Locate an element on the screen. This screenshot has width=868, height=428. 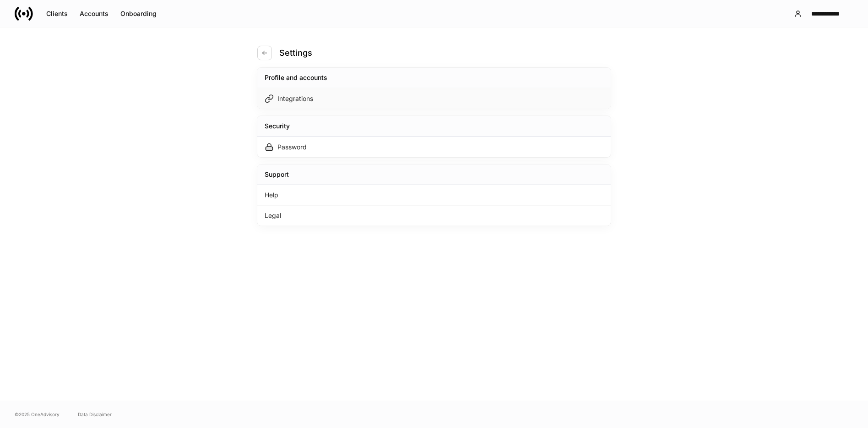
div: Clients is located at coordinates (57, 14).